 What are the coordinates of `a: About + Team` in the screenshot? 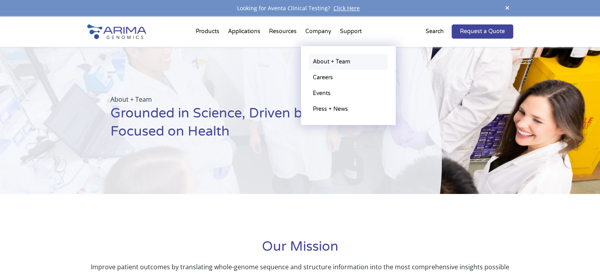 It's located at (348, 62).